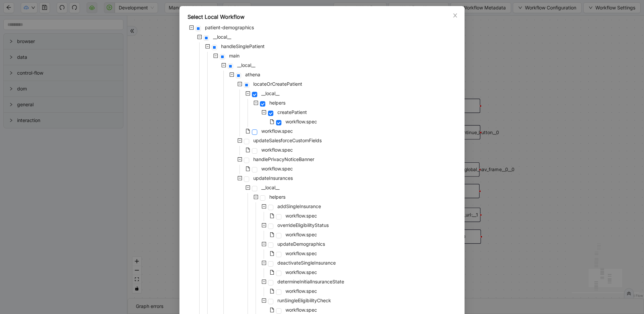  I want to click on button: Close, so click(455, 16).